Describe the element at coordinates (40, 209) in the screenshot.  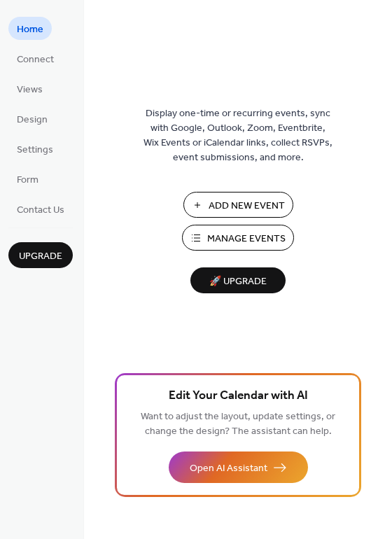
I see `a: Contact Us` at that location.